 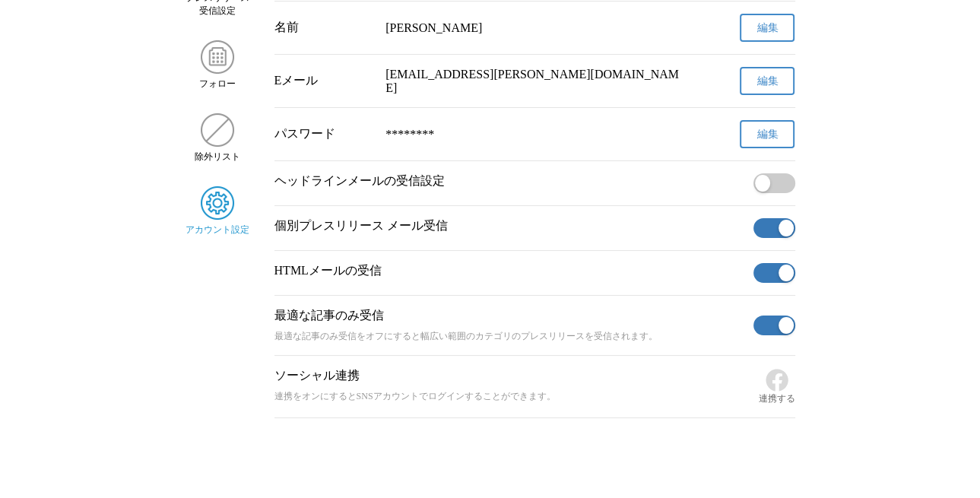 What do you see at coordinates (777, 380) in the screenshot?
I see `img: Facebook` at bounding box center [777, 380].